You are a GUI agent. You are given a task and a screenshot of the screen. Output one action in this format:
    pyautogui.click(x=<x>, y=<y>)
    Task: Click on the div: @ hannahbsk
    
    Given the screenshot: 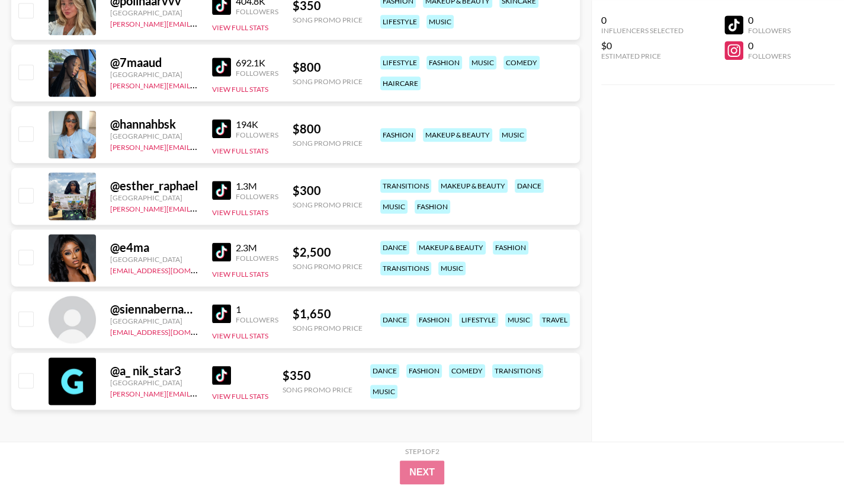 What is the action you would take?
    pyautogui.click(x=154, y=124)
    